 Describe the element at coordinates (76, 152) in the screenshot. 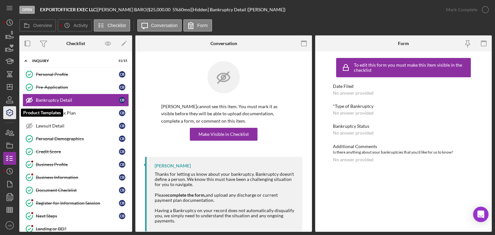

I see `a: Credit ScoreCB` at that location.